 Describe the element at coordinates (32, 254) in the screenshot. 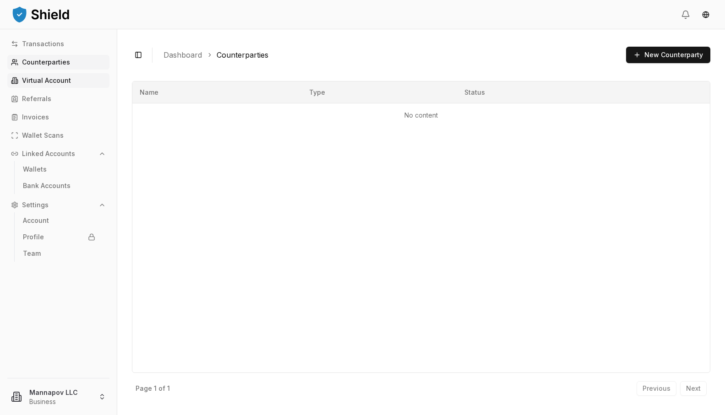

I see `p: Team` at that location.